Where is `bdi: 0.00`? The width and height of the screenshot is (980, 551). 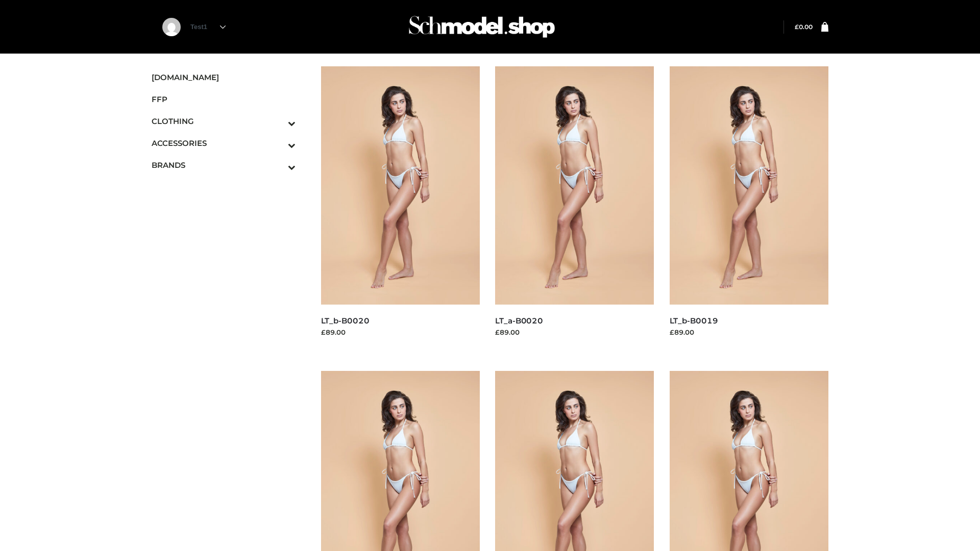
bdi: 0.00 is located at coordinates (803, 27).